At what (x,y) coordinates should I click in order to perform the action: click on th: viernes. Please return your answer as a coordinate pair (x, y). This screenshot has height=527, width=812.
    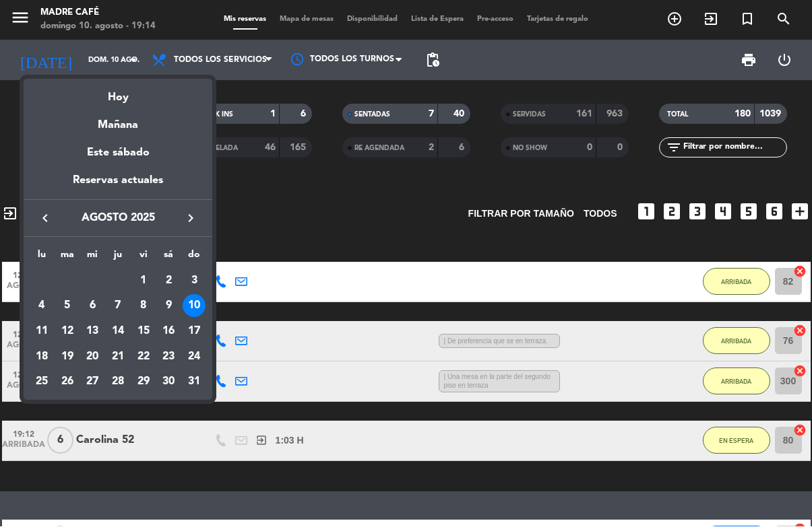
    Looking at the image, I should click on (144, 258).